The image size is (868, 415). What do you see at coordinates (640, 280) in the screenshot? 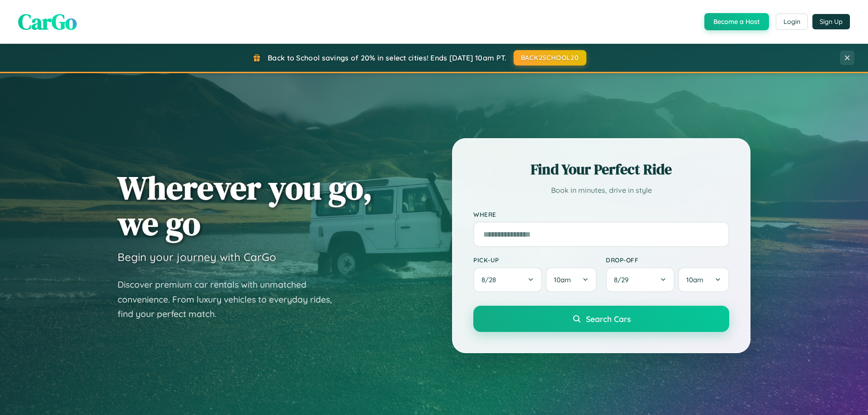
I see `button: 8/29` at bounding box center [640, 280].